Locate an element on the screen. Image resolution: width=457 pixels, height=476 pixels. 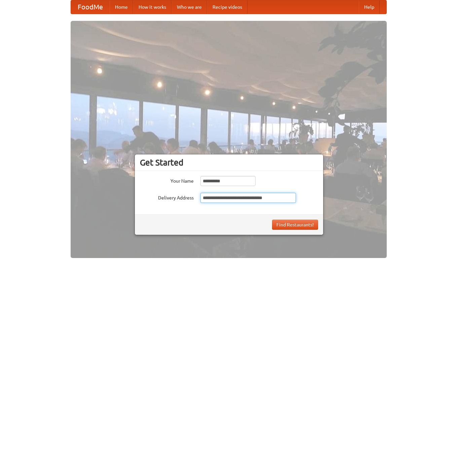
a: Home is located at coordinates (121, 7).